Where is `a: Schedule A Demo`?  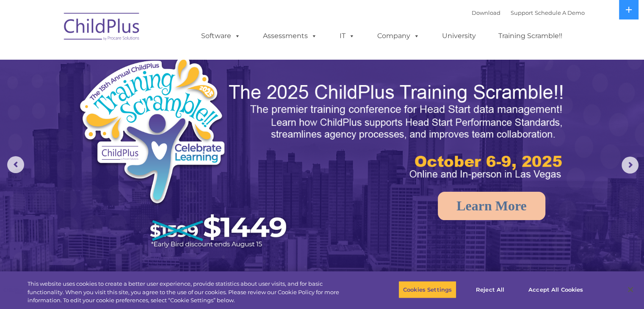
a: Schedule A Demo is located at coordinates (560, 12).